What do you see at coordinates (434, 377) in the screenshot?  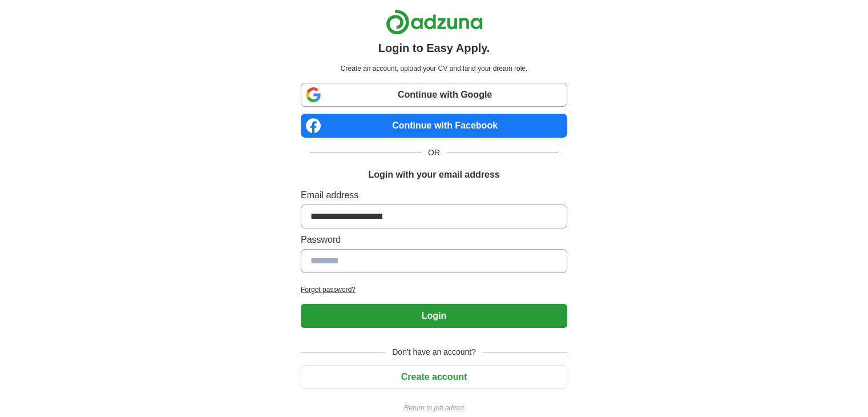 I see `button: Create account` at bounding box center [434, 377].